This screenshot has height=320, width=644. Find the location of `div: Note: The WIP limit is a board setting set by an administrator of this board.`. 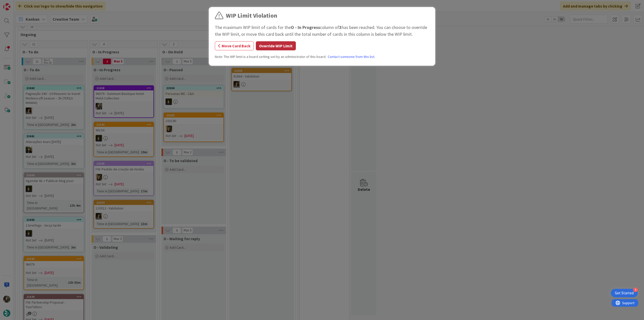

div: Note: The WIP limit is a board setting set by an administrator of this board. is located at coordinates (322, 57).